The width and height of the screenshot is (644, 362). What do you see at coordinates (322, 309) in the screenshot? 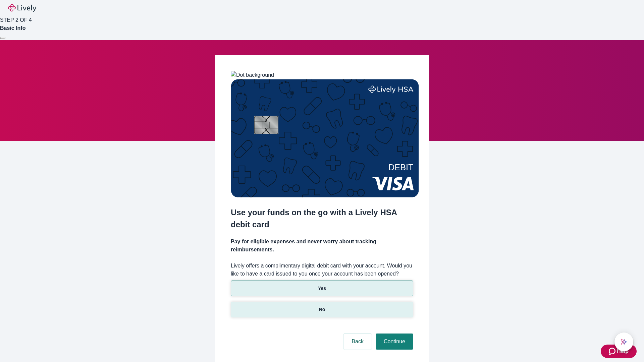
I see `p: No` at bounding box center [322, 309].